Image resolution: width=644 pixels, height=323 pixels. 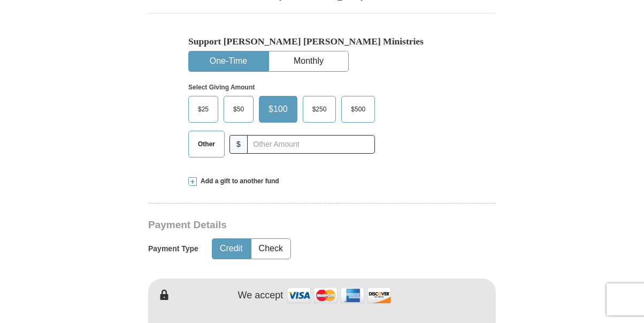 I want to click on button: Credit, so click(x=231, y=248).